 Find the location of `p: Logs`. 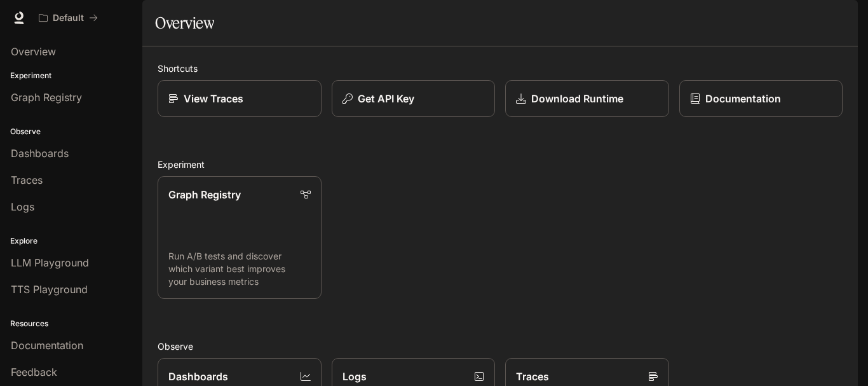

p: Logs is located at coordinates (354, 376).